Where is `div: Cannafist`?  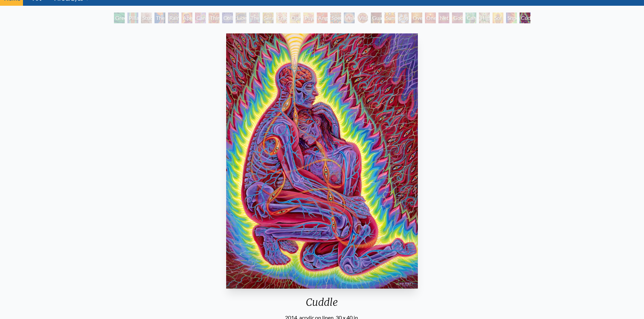
div: Cannafist is located at coordinates (471, 18).